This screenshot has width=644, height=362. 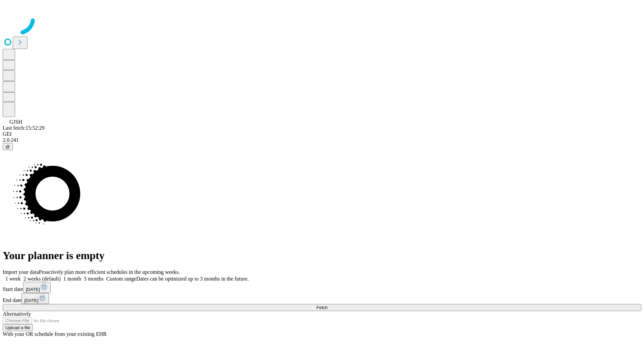 What do you see at coordinates (121, 278) in the screenshot?
I see `span: Custom range` at bounding box center [121, 278].